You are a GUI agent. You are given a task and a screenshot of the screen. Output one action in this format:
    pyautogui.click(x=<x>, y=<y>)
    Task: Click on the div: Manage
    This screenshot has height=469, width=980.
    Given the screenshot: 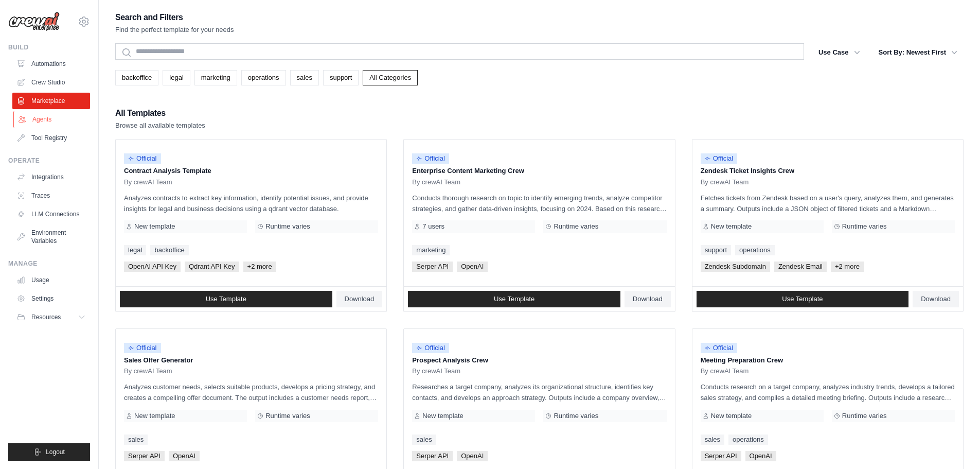 What is the action you would take?
    pyautogui.click(x=49, y=264)
    